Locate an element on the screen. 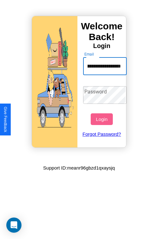 The height and width of the screenshot is (239, 158). div: Give Feedback is located at coordinates (5, 119).